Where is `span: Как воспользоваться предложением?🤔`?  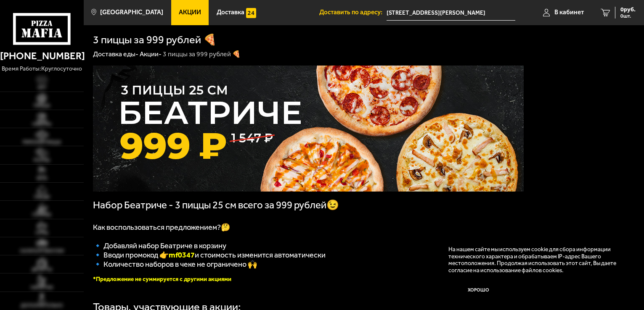 span: Как воспользоваться предложением?🤔 is located at coordinates (162, 228).